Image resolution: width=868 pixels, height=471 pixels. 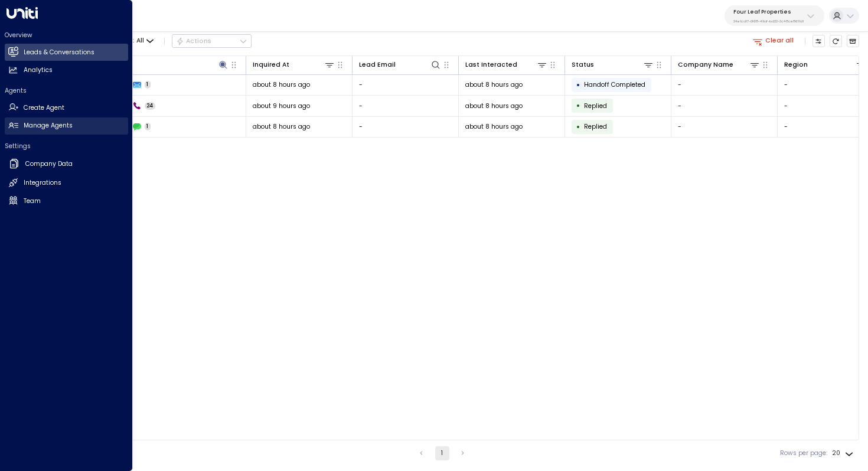 What do you see at coordinates (48, 126) in the screenshot?
I see `h2: Manage Agents` at bounding box center [48, 126].